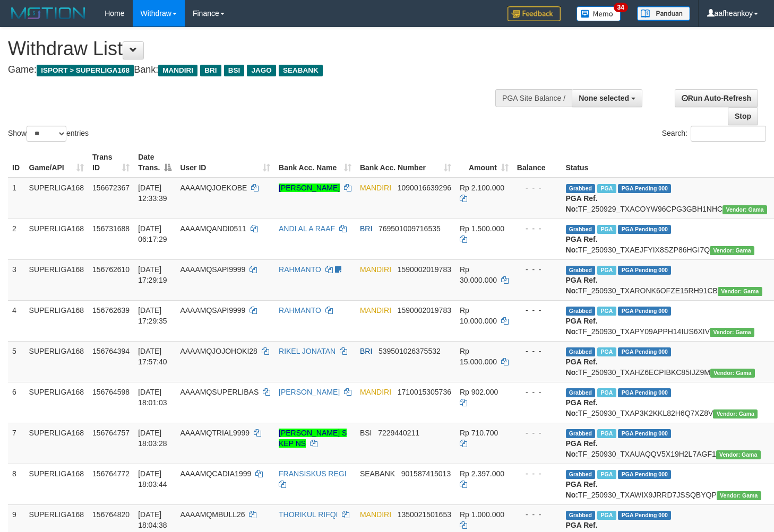  I want to click on th: Bank Acc. Name: activate to sort column ascending, so click(315, 162).